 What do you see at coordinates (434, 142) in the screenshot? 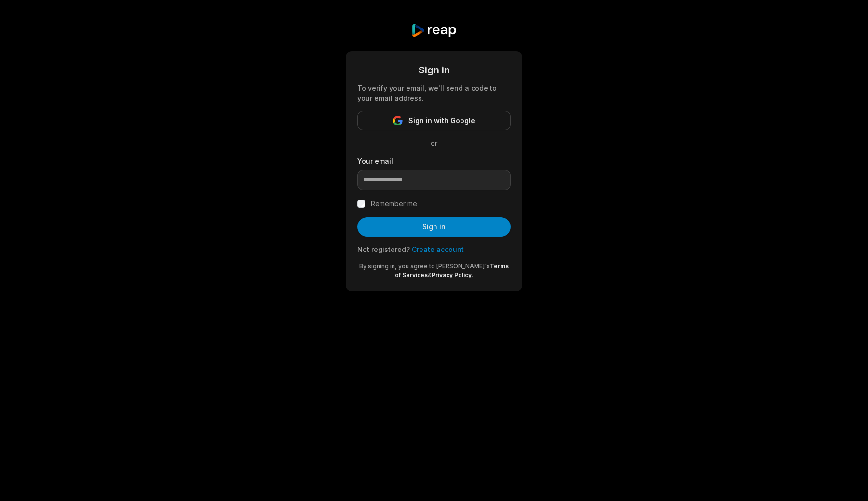
I see `span: or` at bounding box center [434, 142].